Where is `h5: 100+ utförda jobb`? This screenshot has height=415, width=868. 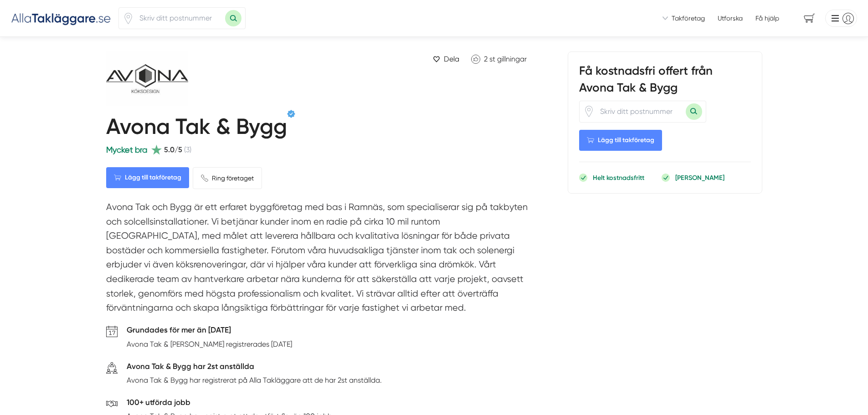 h5: 100+ utförda jobb is located at coordinates (230, 404).